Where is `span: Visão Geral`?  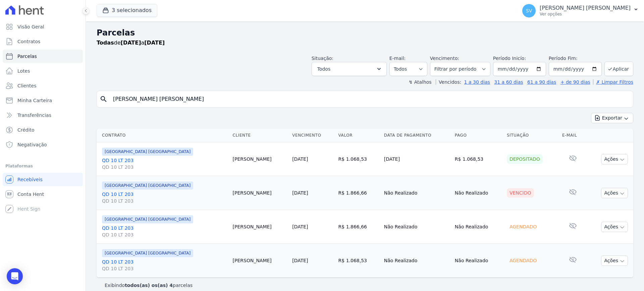
span: Visão Geral is located at coordinates (31, 27).